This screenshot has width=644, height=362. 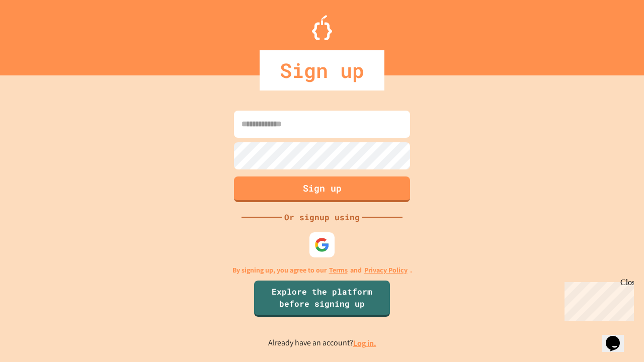 I want to click on div: Chat with us now!Close, so click(x=37, y=33).